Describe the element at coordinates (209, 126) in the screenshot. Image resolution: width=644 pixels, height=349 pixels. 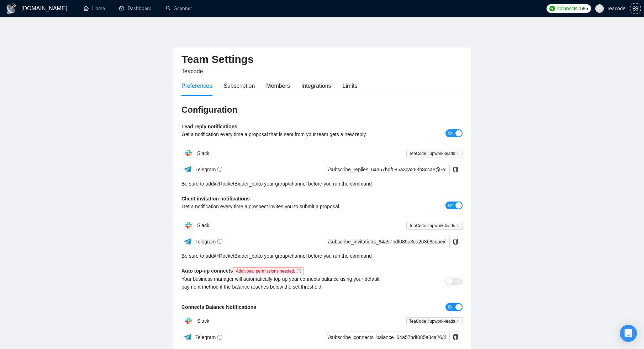
I see `b: Lead reply notifications` at that location.